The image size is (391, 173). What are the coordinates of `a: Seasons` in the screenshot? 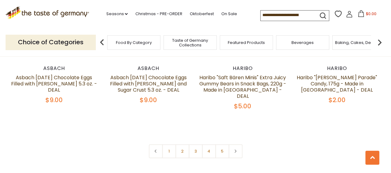 It's located at (117, 14).